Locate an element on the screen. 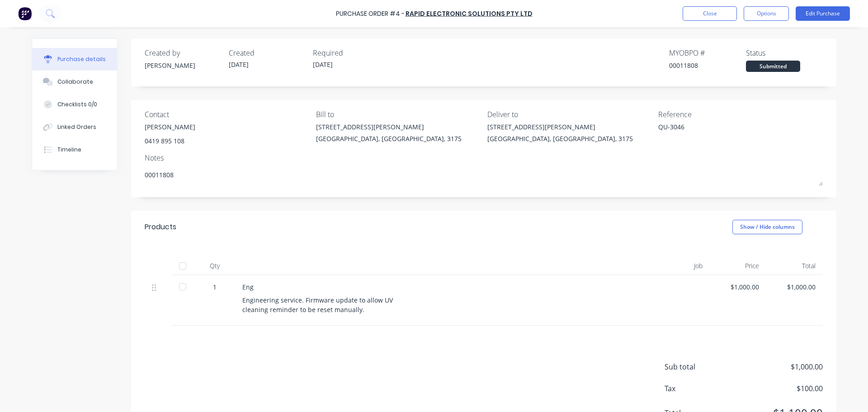  div: 0419 895 108 is located at coordinates (170, 141).